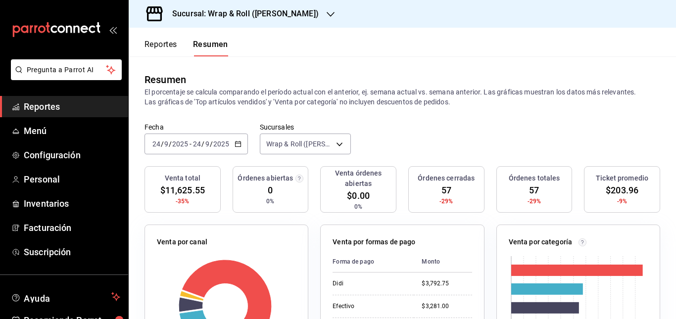 This screenshot has width=676, height=319. I want to click on div: Didi, so click(369, 284).